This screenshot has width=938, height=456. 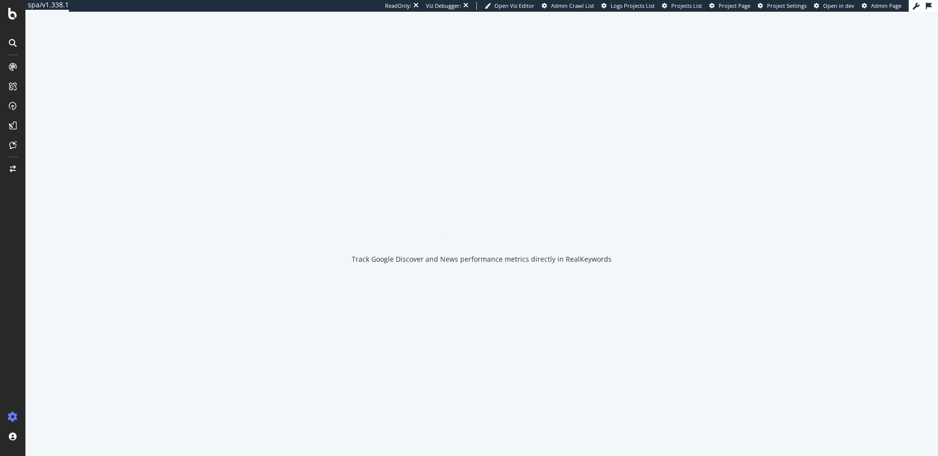 What do you see at coordinates (834, 6) in the screenshot?
I see `a: Open in dev` at bounding box center [834, 6].